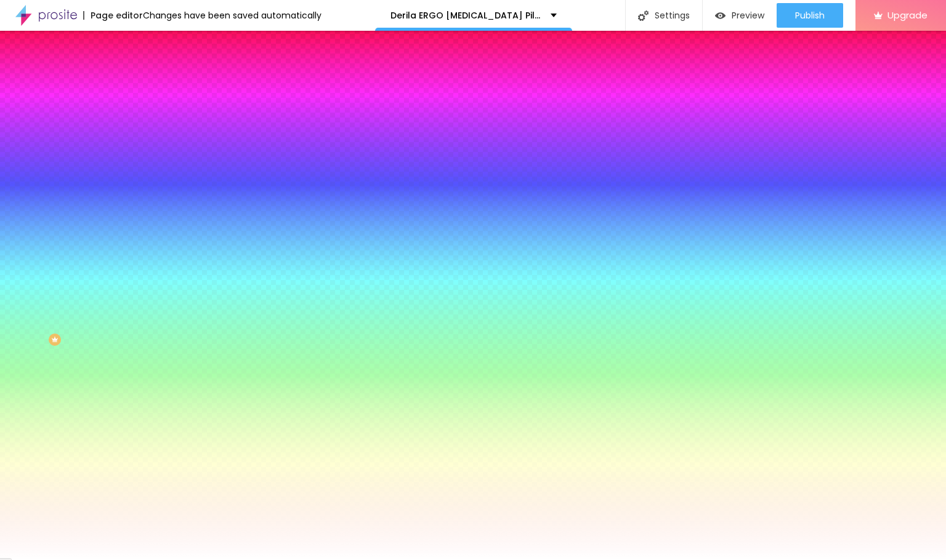 This screenshot has height=560, width=946. What do you see at coordinates (740, 16) in the screenshot?
I see `button: Preview` at bounding box center [740, 16].